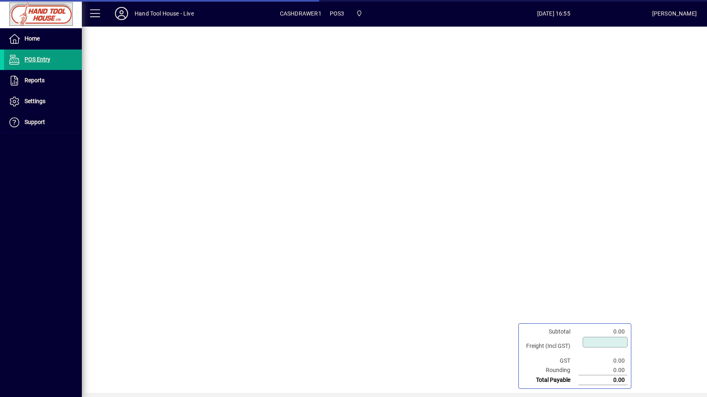 The width and height of the screenshot is (707, 397). I want to click on span: Settings, so click(35, 101).